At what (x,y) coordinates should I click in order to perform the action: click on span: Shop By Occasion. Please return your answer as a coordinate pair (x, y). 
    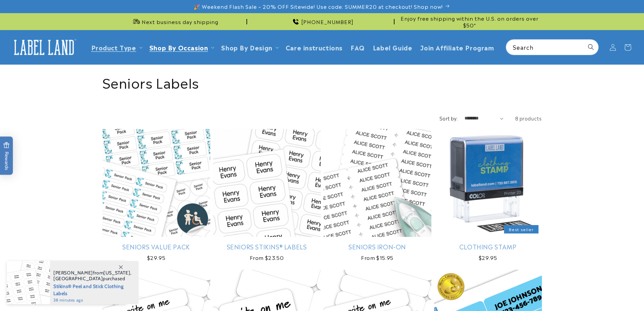
    Looking at the image, I should click on (179, 47).